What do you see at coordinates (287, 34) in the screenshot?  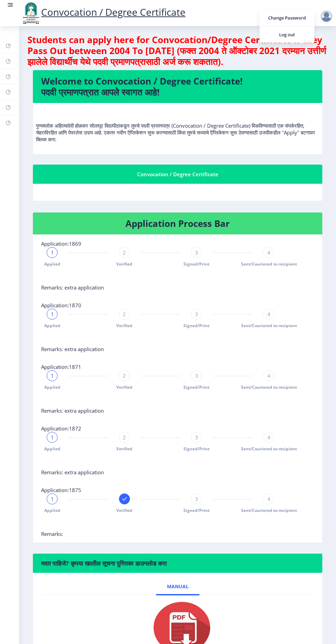 I see `a: Log out` at bounding box center [287, 34].